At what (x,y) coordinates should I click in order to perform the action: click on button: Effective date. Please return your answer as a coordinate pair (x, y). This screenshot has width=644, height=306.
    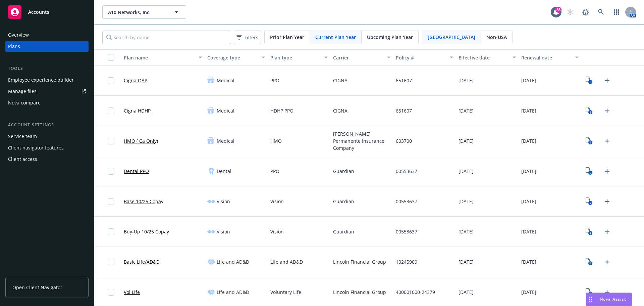
    Looking at the image, I should click on (487, 57).